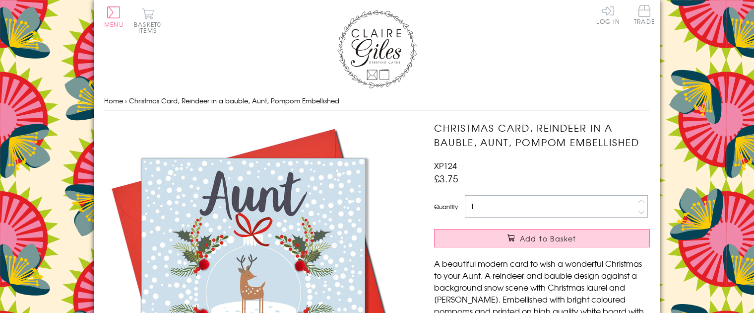 The height and width of the screenshot is (313, 754). I want to click on button: Menu, so click(114, 17).